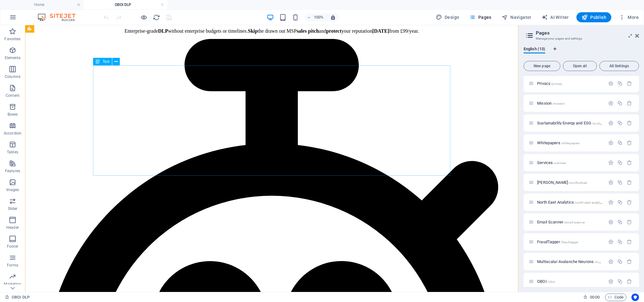 The width and height of the screenshot is (644, 302). Describe the element at coordinates (448, 17) in the screenshot. I see `button: Design` at that location.